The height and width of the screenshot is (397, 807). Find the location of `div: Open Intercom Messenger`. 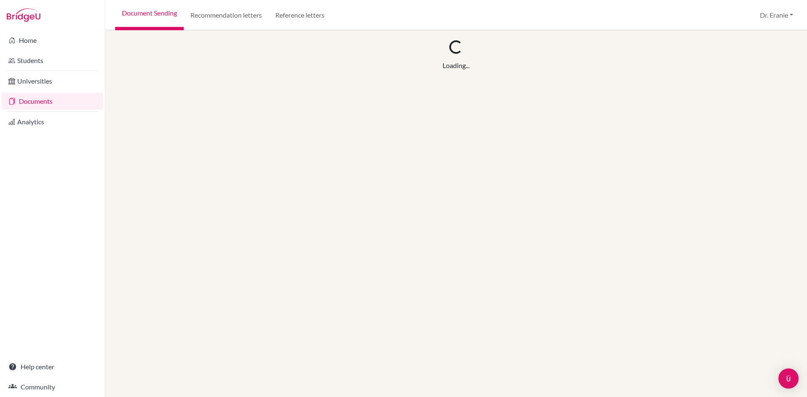

div: Open Intercom Messenger is located at coordinates (789, 379).